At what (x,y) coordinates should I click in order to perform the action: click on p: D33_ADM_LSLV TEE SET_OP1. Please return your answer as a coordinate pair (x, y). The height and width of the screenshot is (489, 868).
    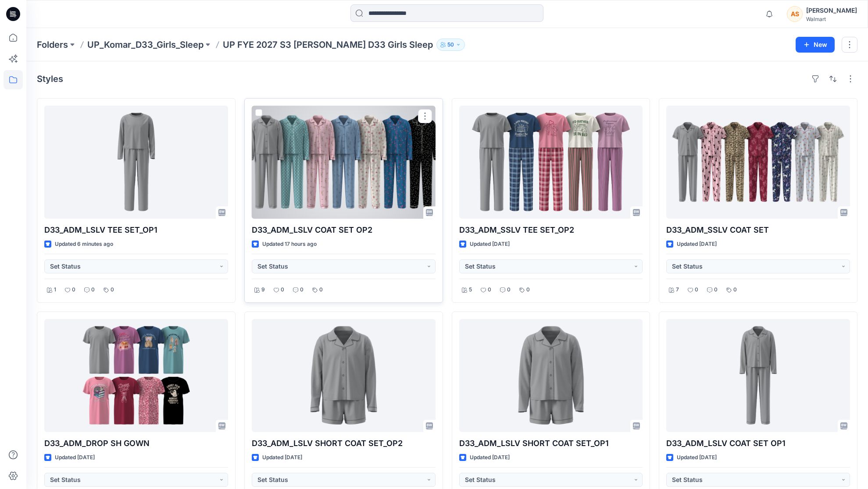
    Looking at the image, I should click on (136, 230).